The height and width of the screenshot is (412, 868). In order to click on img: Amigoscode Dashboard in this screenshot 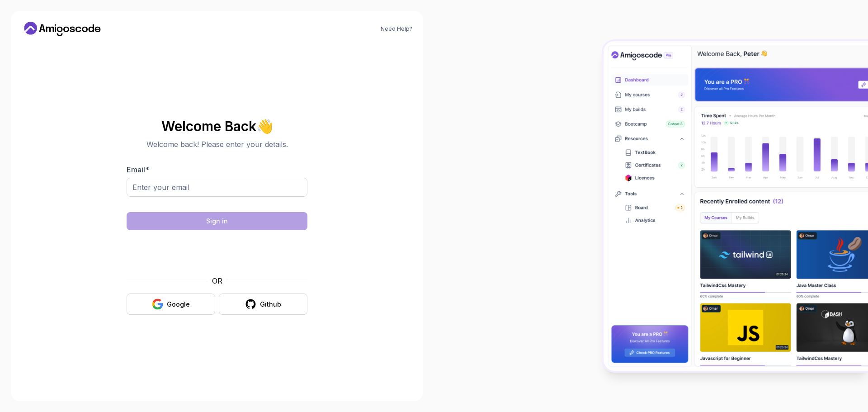, I will do `click(735, 206)`.